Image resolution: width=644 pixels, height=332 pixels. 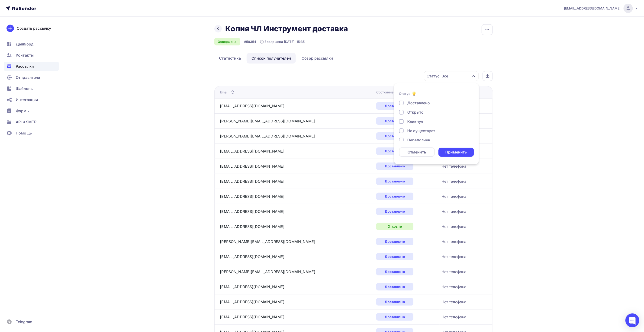 I want to click on div: Завершена, so click(x=227, y=42).